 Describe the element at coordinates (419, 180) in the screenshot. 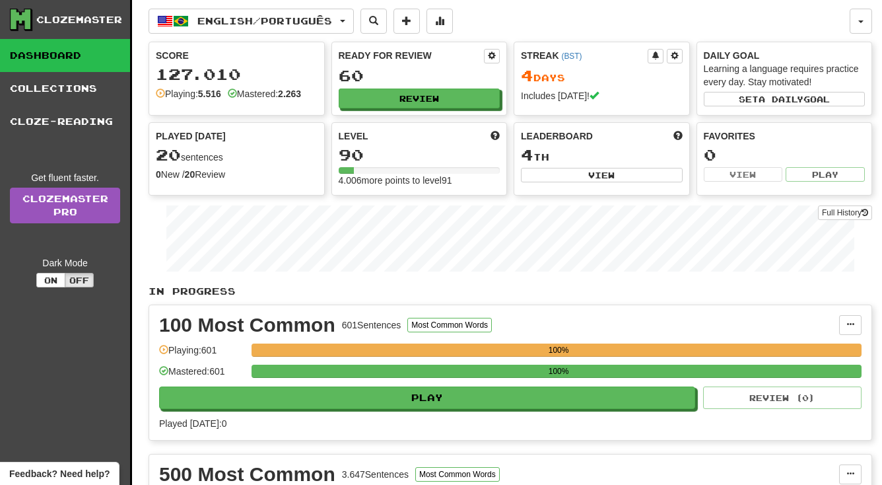

I see `div: 4.006 more points to level 91` at that location.